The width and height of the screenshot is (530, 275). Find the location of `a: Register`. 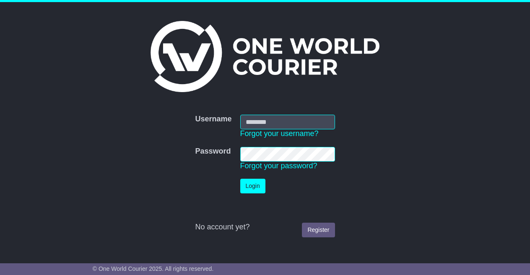

a: Register is located at coordinates (318, 230).